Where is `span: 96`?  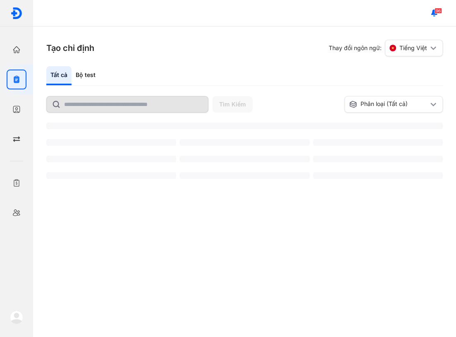
span: 96 is located at coordinates (438, 11).